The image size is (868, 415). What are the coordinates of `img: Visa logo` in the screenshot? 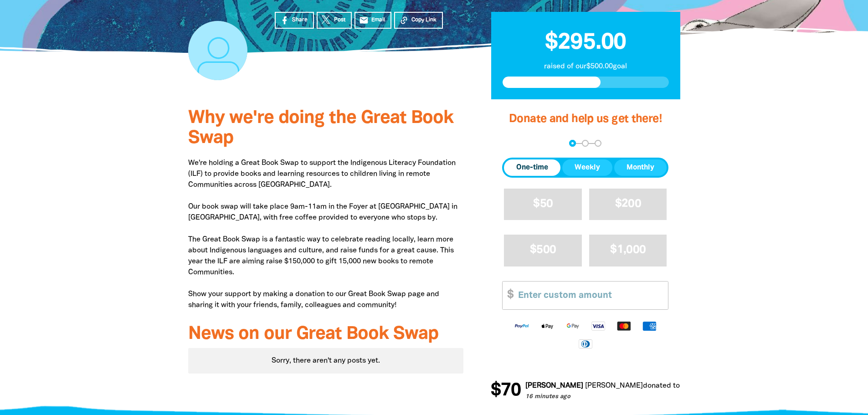 It's located at (598, 325).